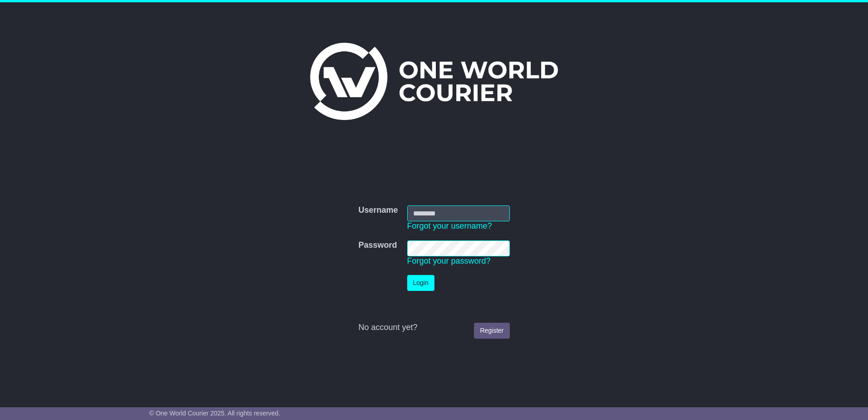  Describe the element at coordinates (215, 413) in the screenshot. I see `span: © One World Courier 2025. All rights reserved.` at that location.